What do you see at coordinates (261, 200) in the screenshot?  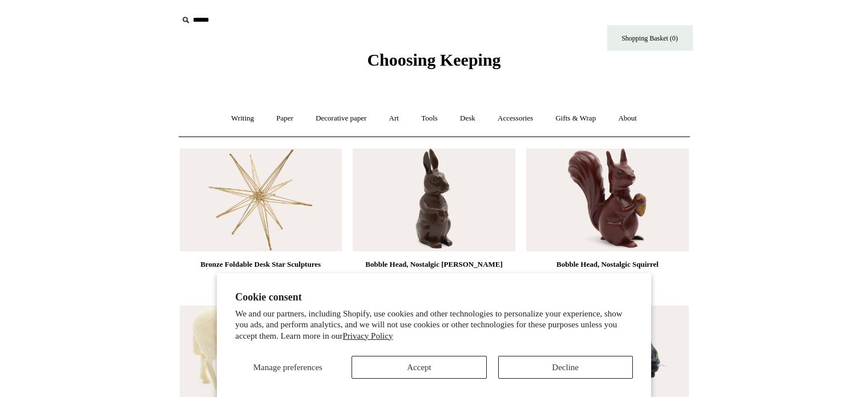 I see `a: Bronze Foldable Desk Star Sculptures Bronze Foldable Desk Star Sculptures` at bounding box center [261, 200].